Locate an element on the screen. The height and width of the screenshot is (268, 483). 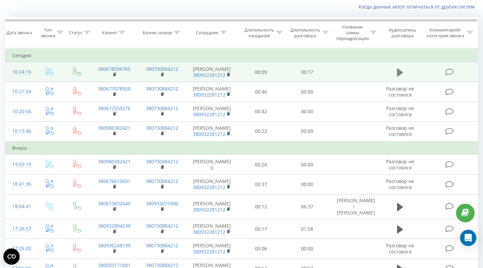
div: Комментарий/категория звонка is located at coordinates (445, 33).